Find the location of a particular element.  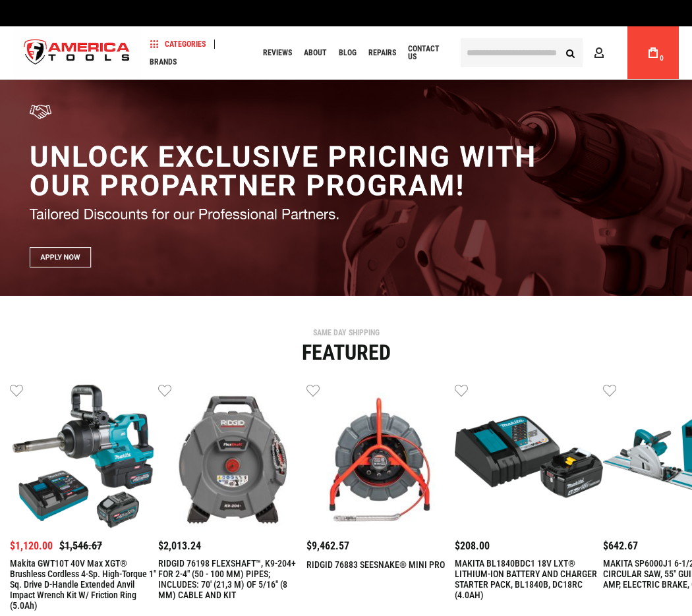

a: Reviews is located at coordinates (277, 53).